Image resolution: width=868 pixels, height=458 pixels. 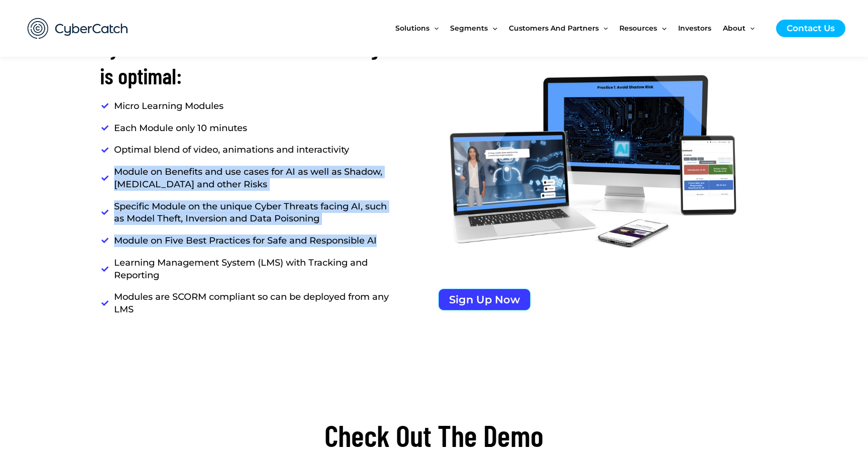 I want to click on span: Micro Learning Modules, so click(x=166, y=106).